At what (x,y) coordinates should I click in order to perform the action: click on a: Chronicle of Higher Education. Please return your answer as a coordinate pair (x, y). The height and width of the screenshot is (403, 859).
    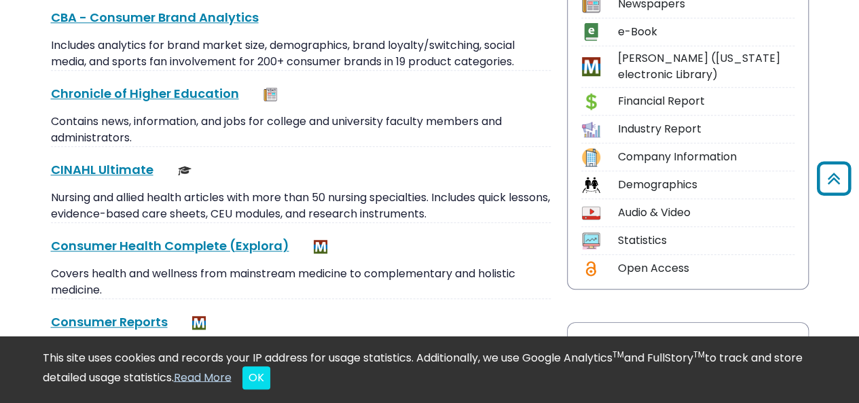
    Looking at the image, I should click on (145, 93).